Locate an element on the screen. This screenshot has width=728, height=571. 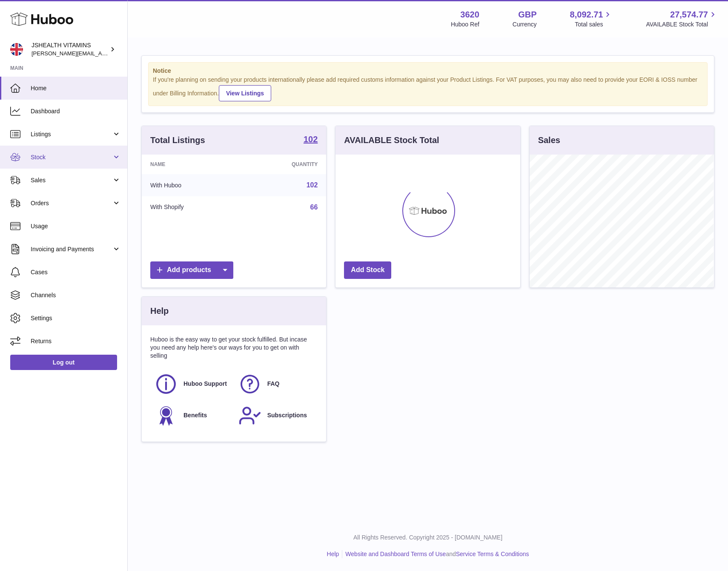
span: Total sales is located at coordinates (594, 24).